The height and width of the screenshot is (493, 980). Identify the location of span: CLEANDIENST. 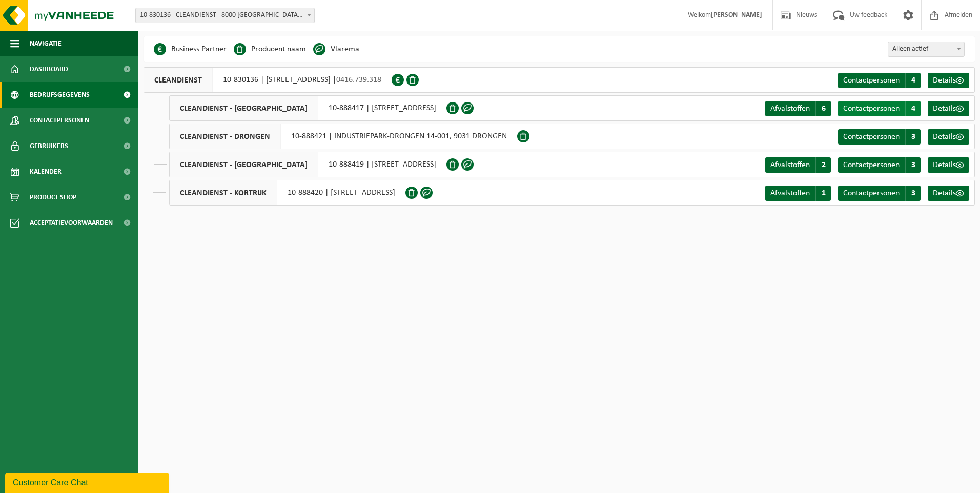
(178, 80).